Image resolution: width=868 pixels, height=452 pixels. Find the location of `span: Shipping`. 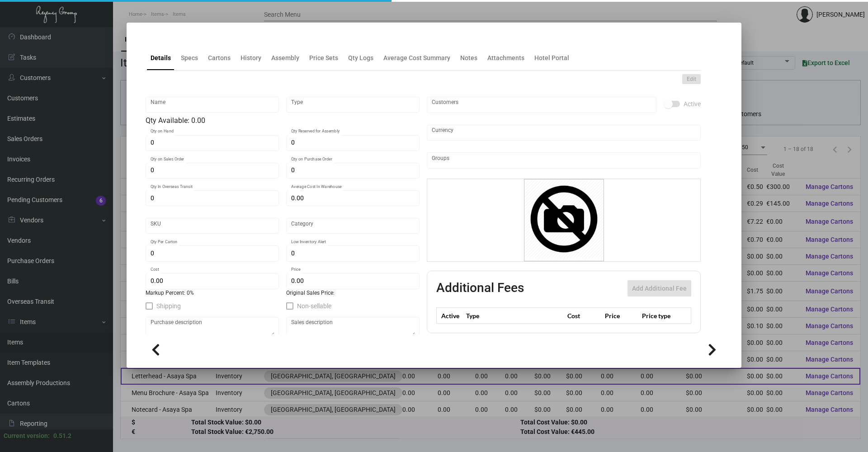

span: Shipping is located at coordinates (169, 306).